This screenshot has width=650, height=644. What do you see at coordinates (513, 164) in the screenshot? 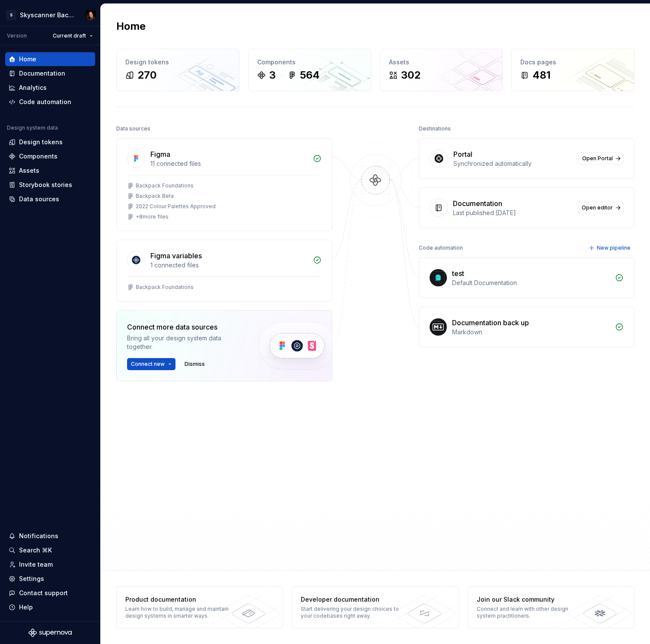
I see `div: Synchronized automatically` at bounding box center [513, 164].